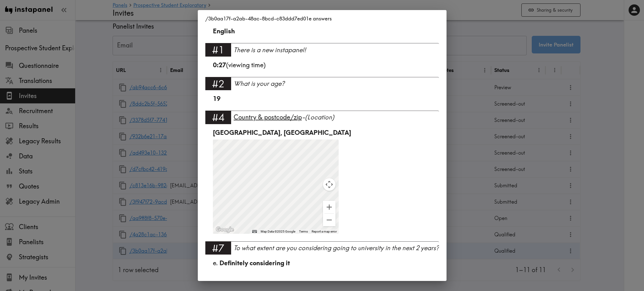 The height and width of the screenshot is (291, 644). What do you see at coordinates (322, 69) in the screenshot?
I see `div: (viewing time)` at bounding box center [322, 69].